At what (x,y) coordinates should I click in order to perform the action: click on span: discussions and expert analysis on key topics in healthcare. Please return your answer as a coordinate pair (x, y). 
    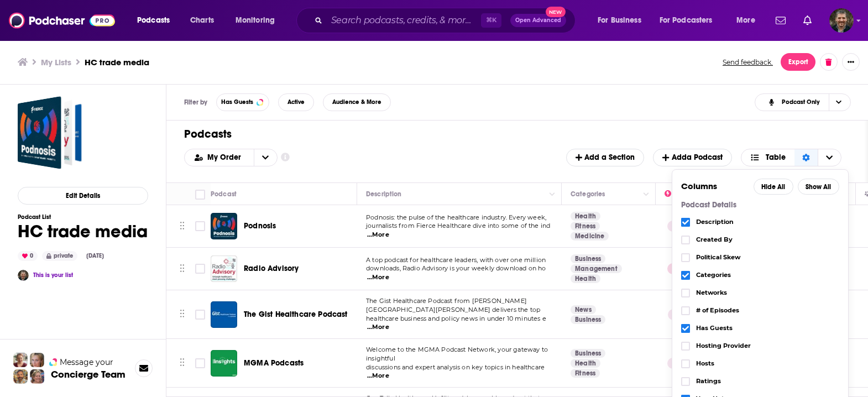
    Looking at the image, I should click on (455, 367).